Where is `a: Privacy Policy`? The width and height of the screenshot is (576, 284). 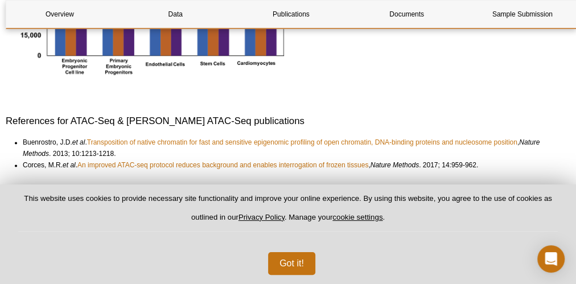
a: Privacy Policy is located at coordinates (261, 217).